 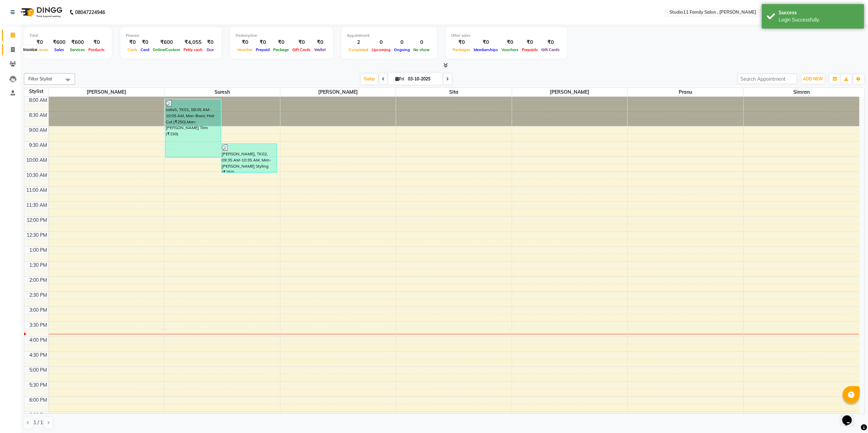 I want to click on span: Online/Custom, so click(x=167, y=50).